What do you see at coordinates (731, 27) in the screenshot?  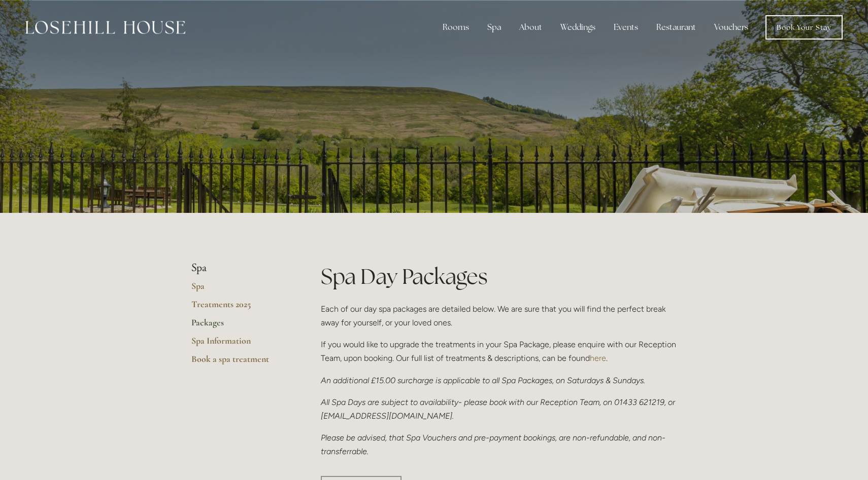 I see `a: Vouchers` at bounding box center [731, 27].